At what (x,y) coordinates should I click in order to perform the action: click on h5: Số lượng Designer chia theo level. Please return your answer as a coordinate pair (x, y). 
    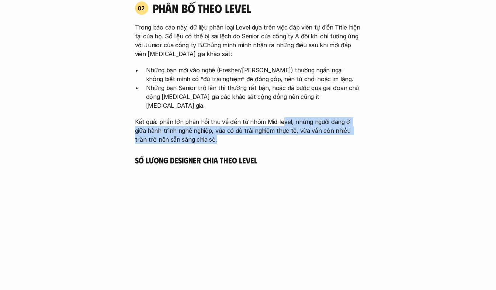
    Looking at the image, I should click on (248, 160).